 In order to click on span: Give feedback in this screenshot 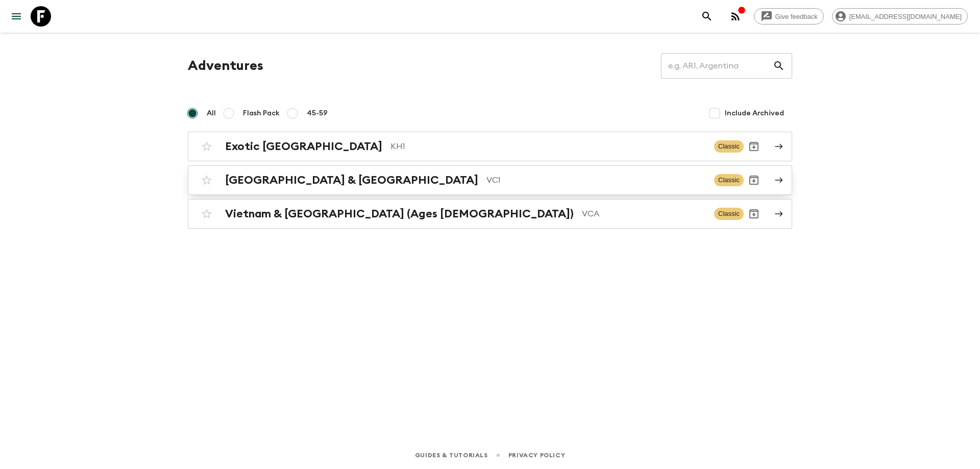, I will do `click(796, 17)`.